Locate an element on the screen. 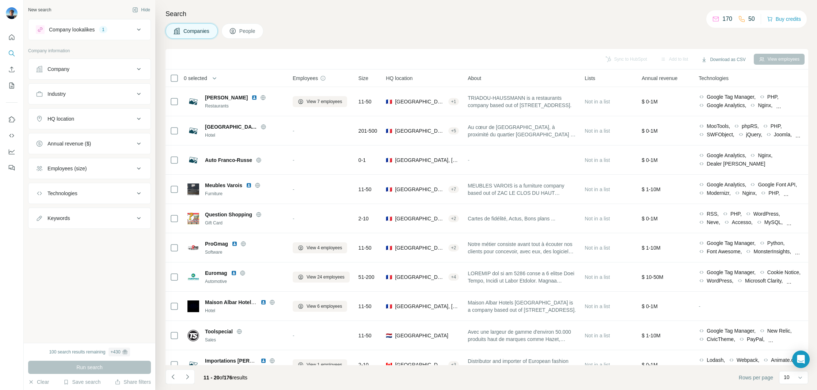 The image size is (817, 390). span: MooTools, is located at coordinates (718, 126).